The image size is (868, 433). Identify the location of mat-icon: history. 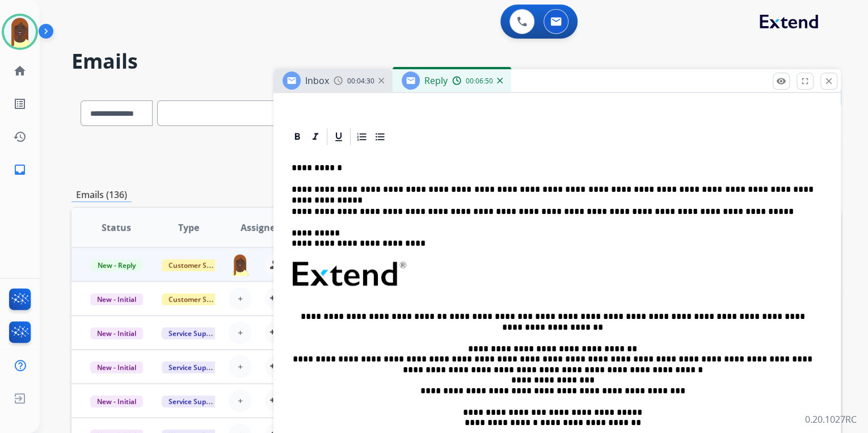
(20, 137).